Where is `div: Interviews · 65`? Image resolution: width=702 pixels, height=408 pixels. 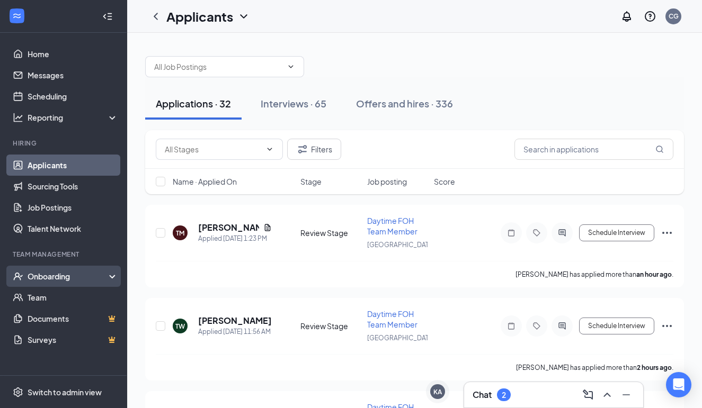
div: Interviews · 65 is located at coordinates (293, 103).